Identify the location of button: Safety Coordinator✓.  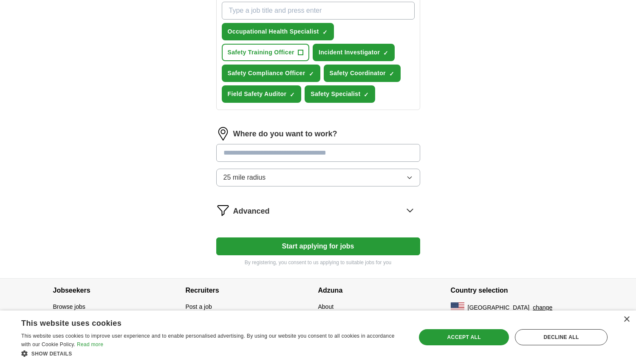
(362, 73).